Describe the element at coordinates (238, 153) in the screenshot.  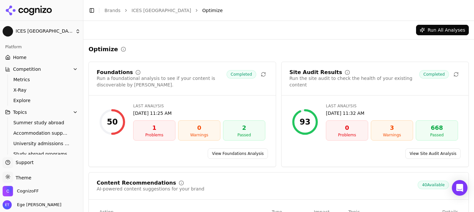
I see `a: View Foundations Analysis` at that location.